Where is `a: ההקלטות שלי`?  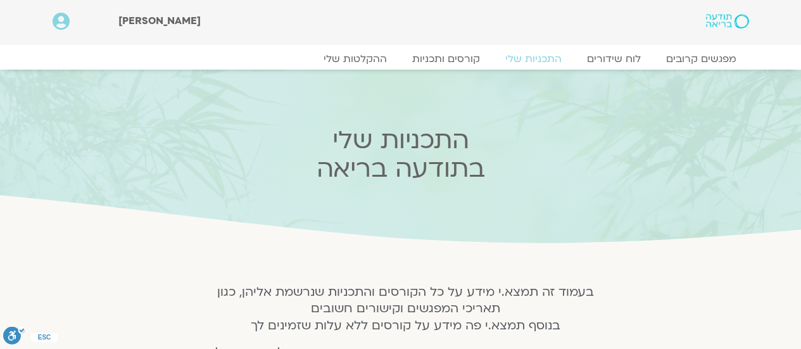 a: ההקלטות שלי is located at coordinates (355, 59).